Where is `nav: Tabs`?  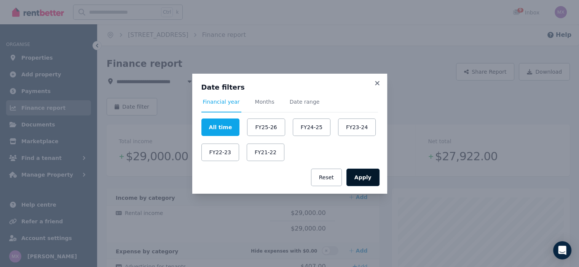 nav: Tabs is located at coordinates (289, 105).